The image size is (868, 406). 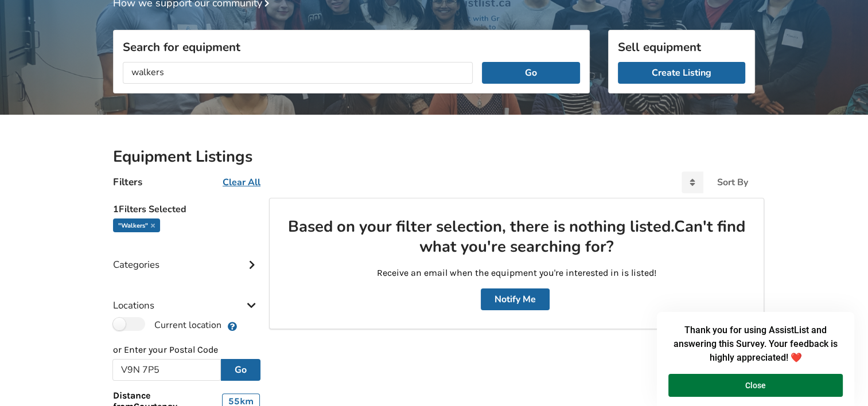 What do you see at coordinates (167, 324) in the screenshot?
I see `label: Current location` at bounding box center [167, 324].